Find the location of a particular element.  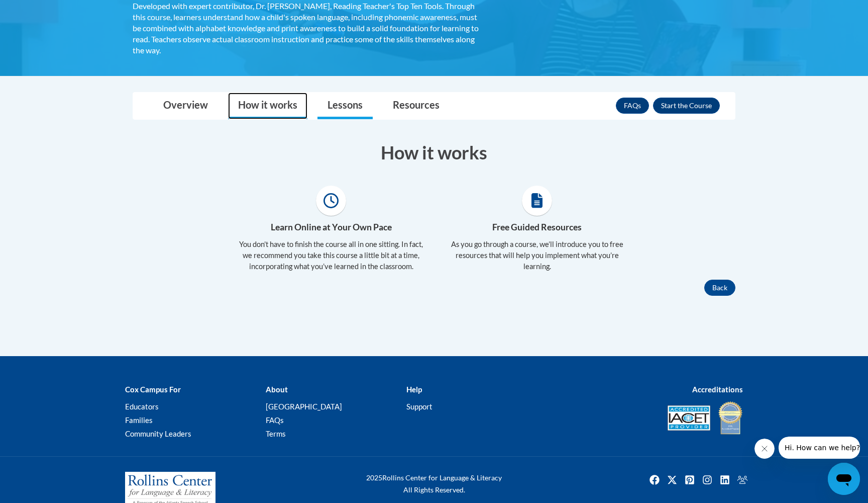

b: Cox Campus For is located at coordinates (152, 389).